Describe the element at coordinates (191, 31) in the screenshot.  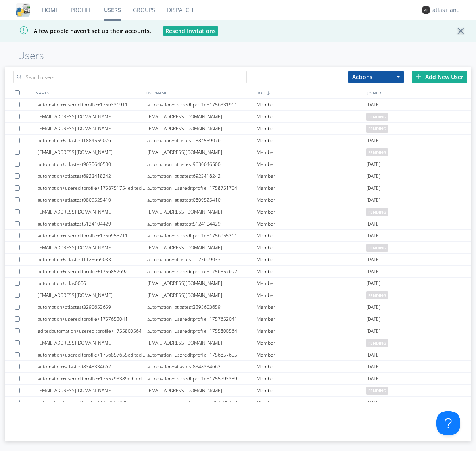
I see `button: Resend Invitations` at that location.